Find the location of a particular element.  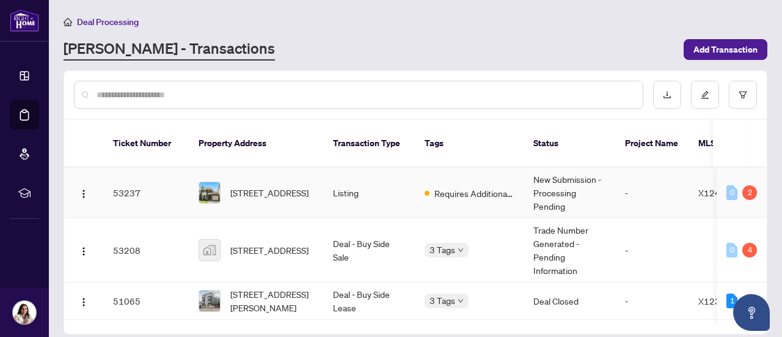

th: Tags is located at coordinates (469, 144).